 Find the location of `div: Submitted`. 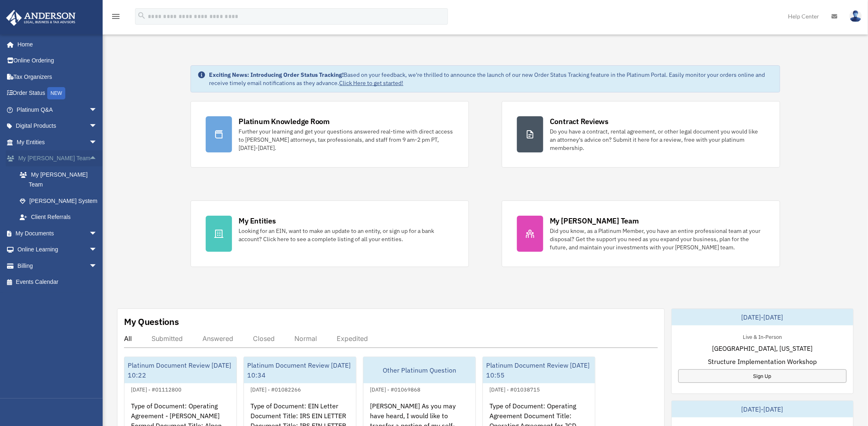

div: Submitted is located at coordinates (167, 339).